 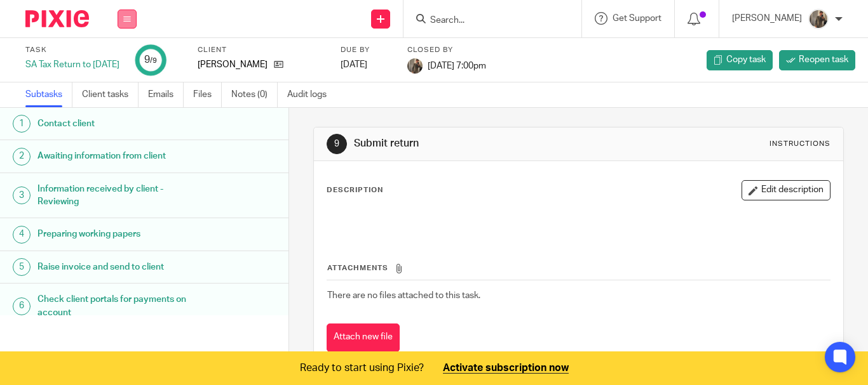 What do you see at coordinates (117, 196) in the screenshot?
I see `h1: Information received by client - Reviewing` at bounding box center [117, 196].